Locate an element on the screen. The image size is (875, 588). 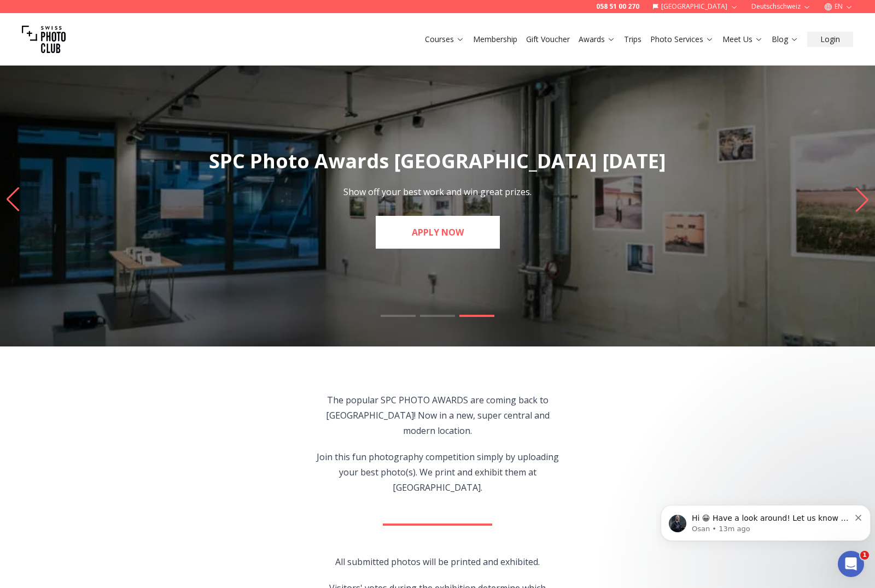
a: Courses is located at coordinates (444, 39).